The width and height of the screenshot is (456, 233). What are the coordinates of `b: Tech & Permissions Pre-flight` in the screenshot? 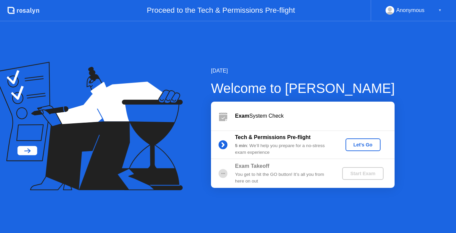 It's located at (273, 137).